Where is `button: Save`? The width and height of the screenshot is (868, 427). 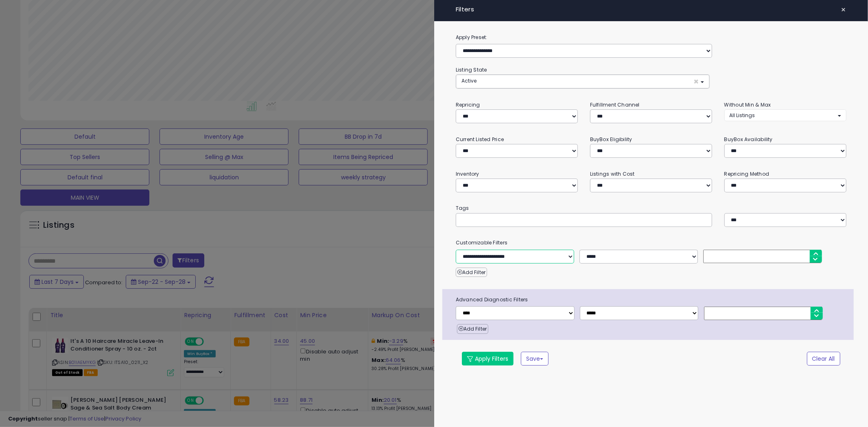 button: Save is located at coordinates (535, 359).